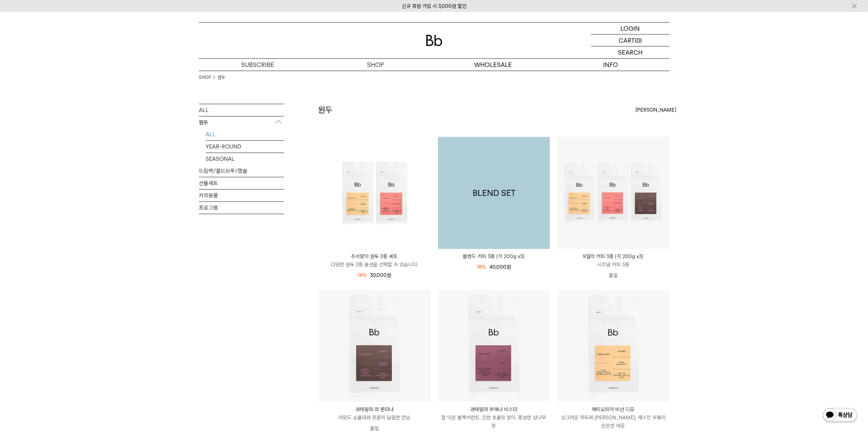 This screenshot has width=868, height=434. Describe the element at coordinates (494, 410) in the screenshot. I see `p: 과테말라 부에나 비스타` at that location.